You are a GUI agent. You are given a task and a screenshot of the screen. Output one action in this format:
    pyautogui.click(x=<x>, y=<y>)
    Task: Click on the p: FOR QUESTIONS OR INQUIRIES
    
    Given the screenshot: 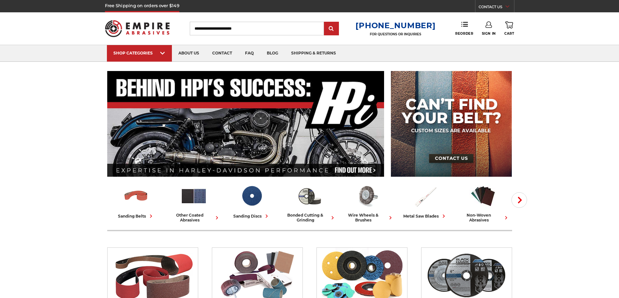 What is the action you would take?
    pyautogui.click(x=395, y=34)
    